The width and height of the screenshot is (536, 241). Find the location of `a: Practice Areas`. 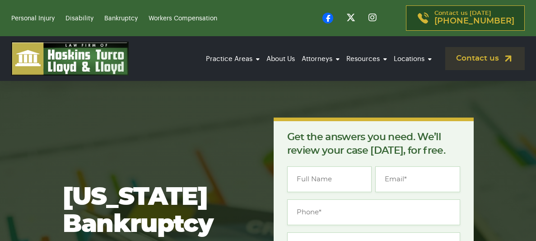

a: Practice Areas is located at coordinates (233, 59).